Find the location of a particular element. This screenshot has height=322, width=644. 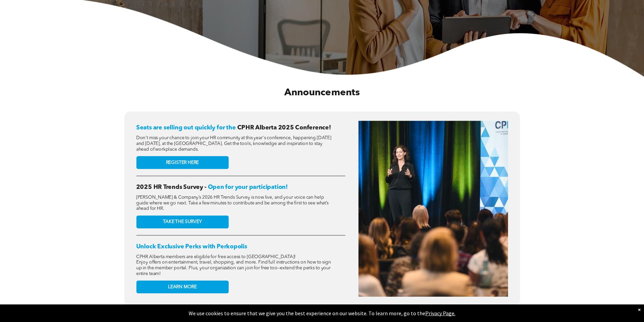

span: Unlock Exclusive Perks with Perkopolis is located at coordinates (192, 246).